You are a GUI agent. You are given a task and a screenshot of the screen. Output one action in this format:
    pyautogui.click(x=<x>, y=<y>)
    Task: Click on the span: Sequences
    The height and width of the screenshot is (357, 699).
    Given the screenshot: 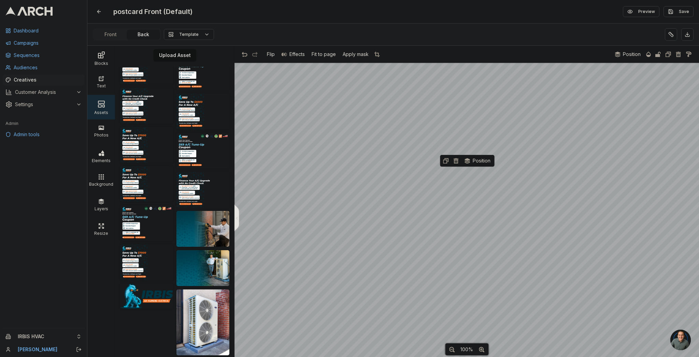 What is the action you would take?
    pyautogui.click(x=47, y=55)
    